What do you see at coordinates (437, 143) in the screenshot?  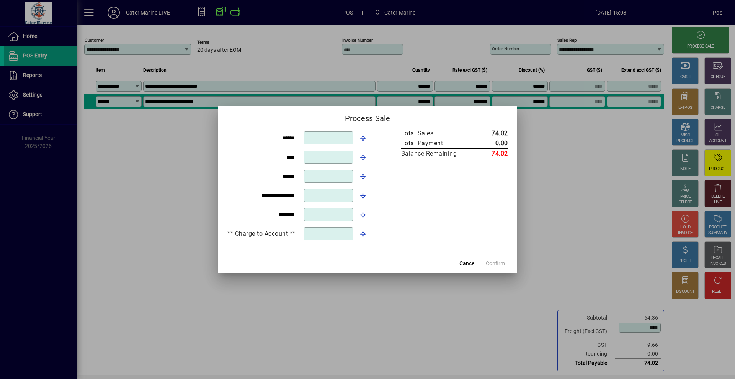 I see `td: Total Payment` at bounding box center [437, 143].